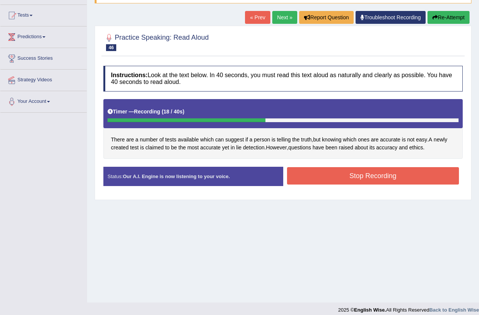 Image resolution: width=479 pixels, height=315 pixels. I want to click on a: Strategy Videos, so click(44, 79).